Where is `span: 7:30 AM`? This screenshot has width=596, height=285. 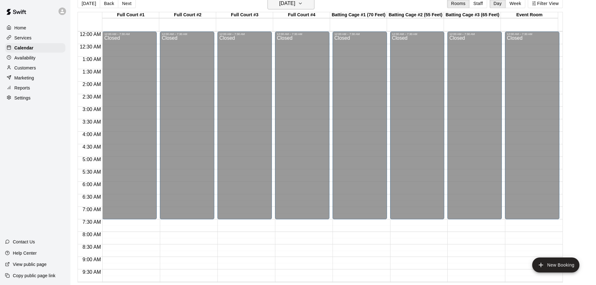 span: 7:30 AM is located at coordinates (92, 222).